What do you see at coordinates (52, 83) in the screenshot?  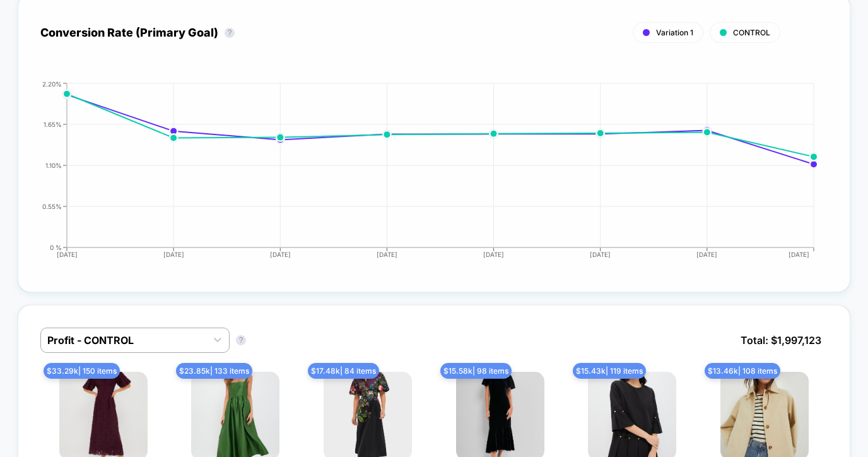 I see `tspan: 2.20%` at bounding box center [52, 83].